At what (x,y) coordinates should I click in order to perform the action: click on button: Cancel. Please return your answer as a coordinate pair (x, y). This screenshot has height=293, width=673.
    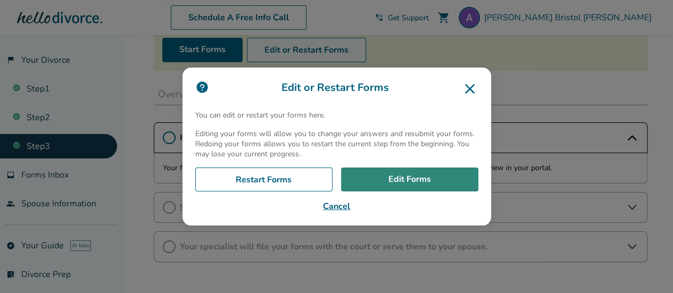
    Looking at the image, I should click on (337, 207).